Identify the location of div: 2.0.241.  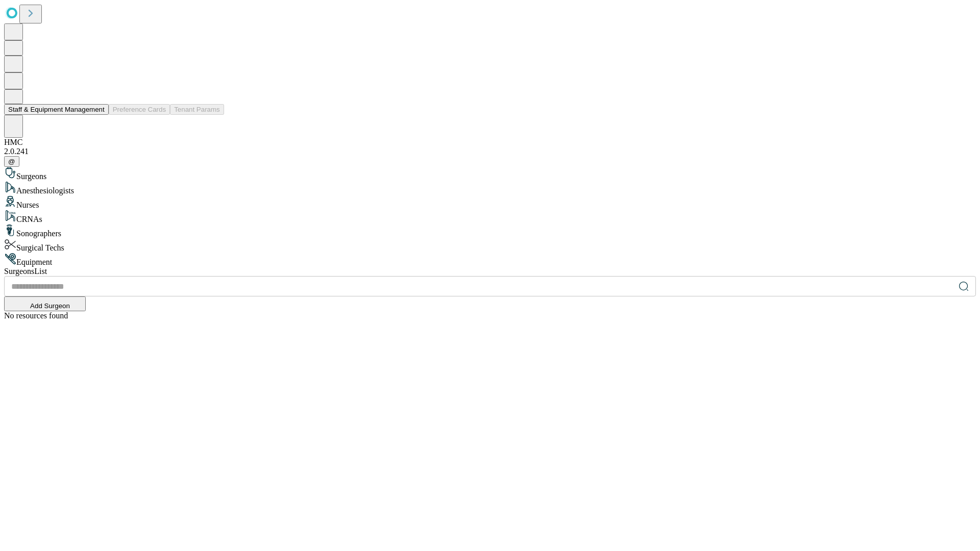
(490, 152).